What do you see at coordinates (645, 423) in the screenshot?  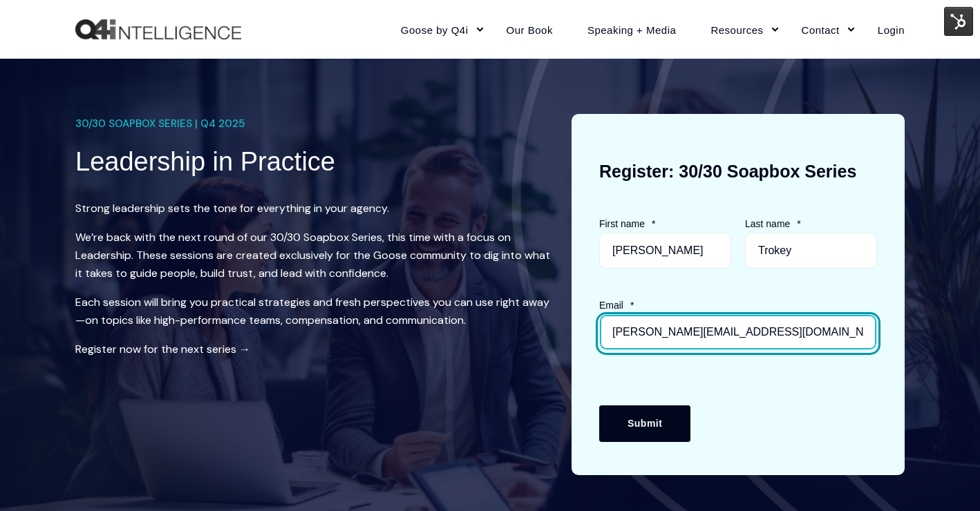 I see `input: Submit` at bounding box center [645, 423].